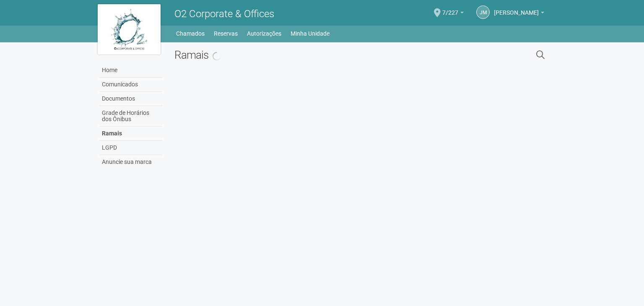  Describe the element at coordinates (450, 9) in the screenshot. I see `span: 7/227` at that location.